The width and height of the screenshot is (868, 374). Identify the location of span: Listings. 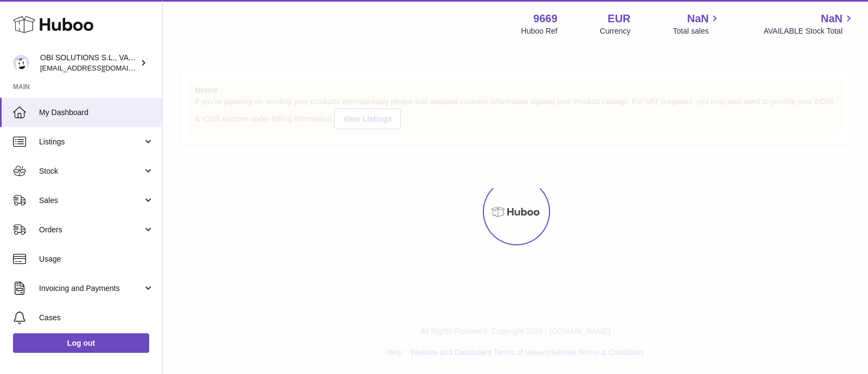
(91, 142).